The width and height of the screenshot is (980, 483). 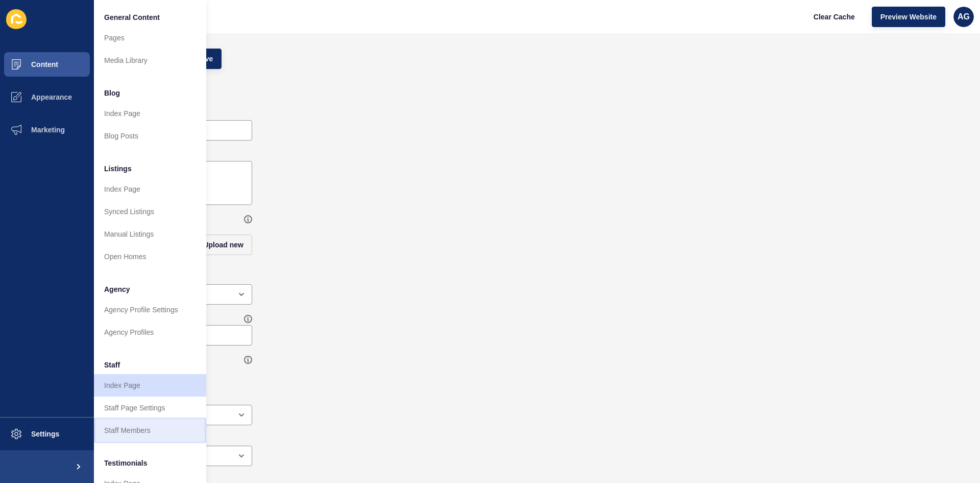 What do you see at coordinates (150, 430) in the screenshot?
I see `a: Staff Members` at bounding box center [150, 430].